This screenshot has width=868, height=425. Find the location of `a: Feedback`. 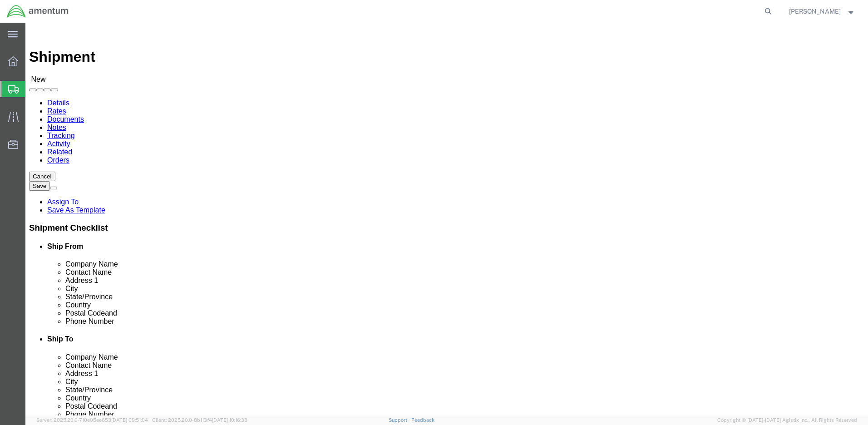

a: Feedback is located at coordinates (422, 419).